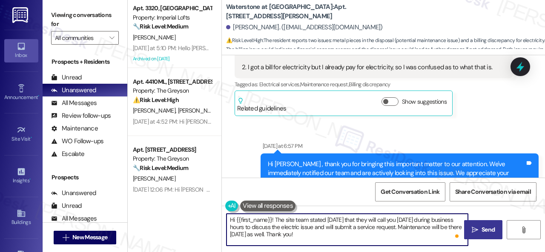  What do you see at coordinates (493, 192) in the screenshot?
I see `button: Share Conversation via email` at bounding box center [493, 192].